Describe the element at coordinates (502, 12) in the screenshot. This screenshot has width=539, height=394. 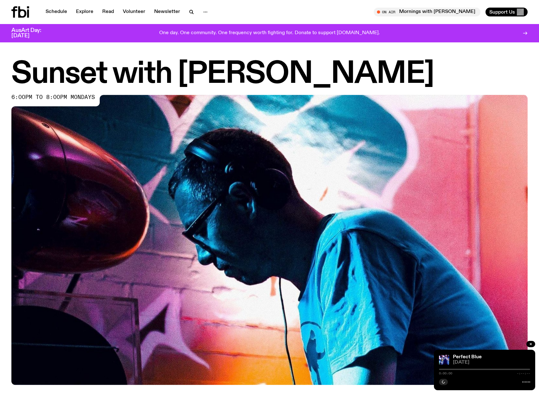
I see `span: Support Us` at that location.